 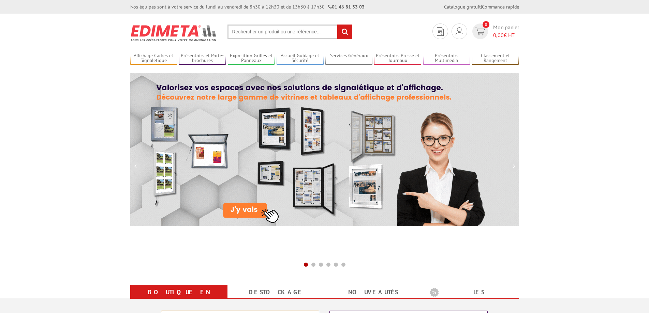 I want to click on a: Catalogue gratuit, so click(x=463, y=7).